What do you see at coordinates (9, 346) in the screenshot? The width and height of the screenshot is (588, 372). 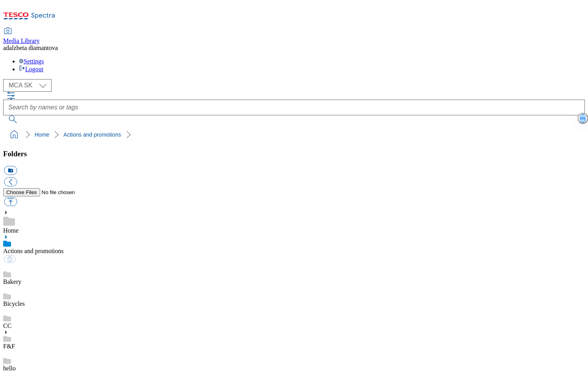 I see `a: F&F` at bounding box center [9, 346].